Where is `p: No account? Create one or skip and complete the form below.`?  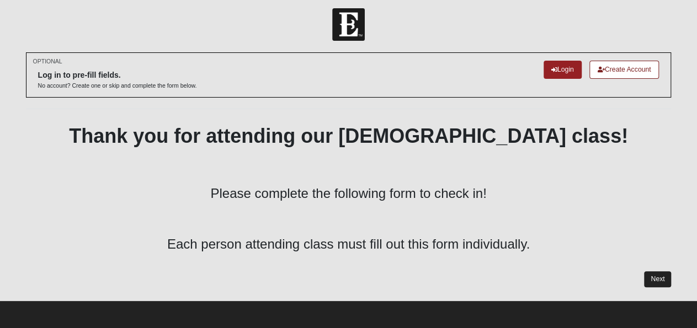 p: No account? Create one or skip and complete the form below. is located at coordinates (118, 86).